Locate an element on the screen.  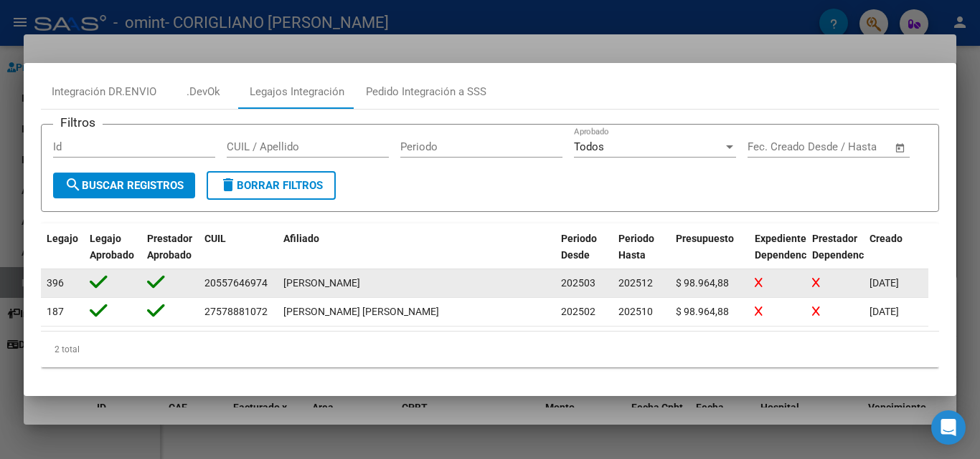
button: Open calendar is located at coordinates (901, 148).